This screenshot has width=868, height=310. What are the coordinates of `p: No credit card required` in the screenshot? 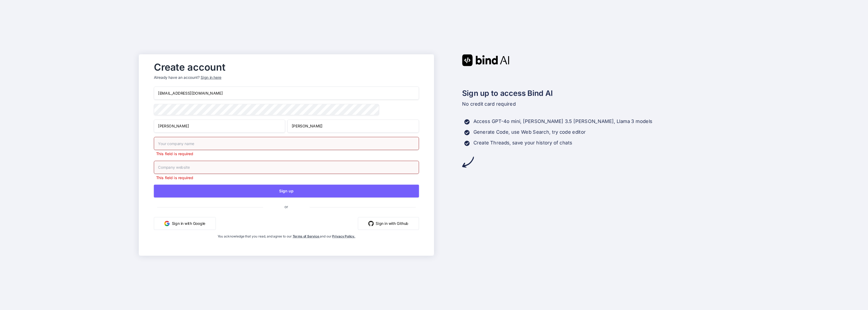 It's located at (595, 105).